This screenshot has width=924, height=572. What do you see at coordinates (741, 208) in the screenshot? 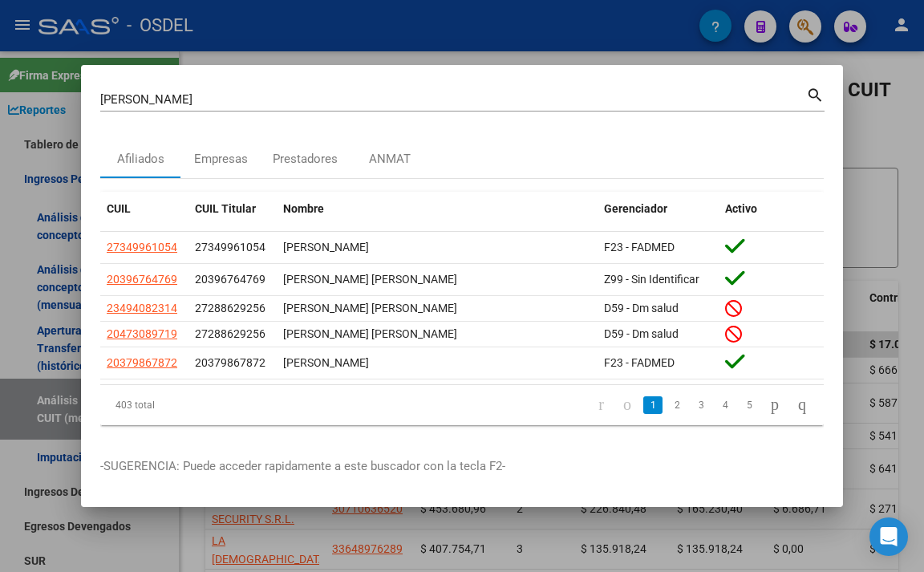
I see `span: Activo` at bounding box center [741, 208].